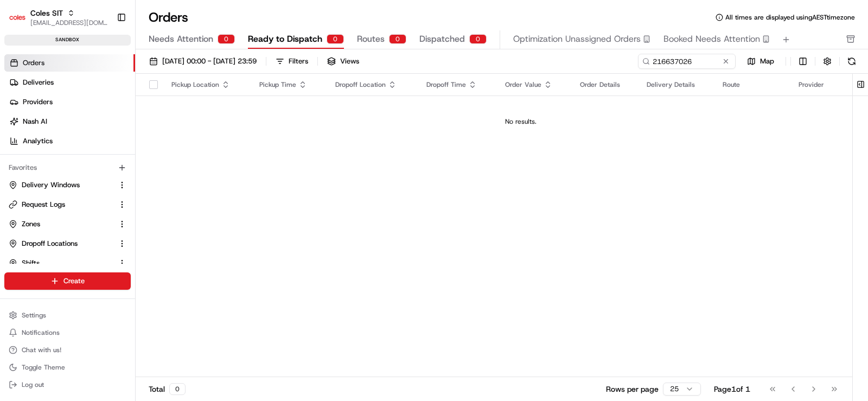 The width and height of the screenshot is (868, 401). What do you see at coordinates (68, 168) in the screenshot?
I see `div: Favorites` at bounding box center [68, 168].